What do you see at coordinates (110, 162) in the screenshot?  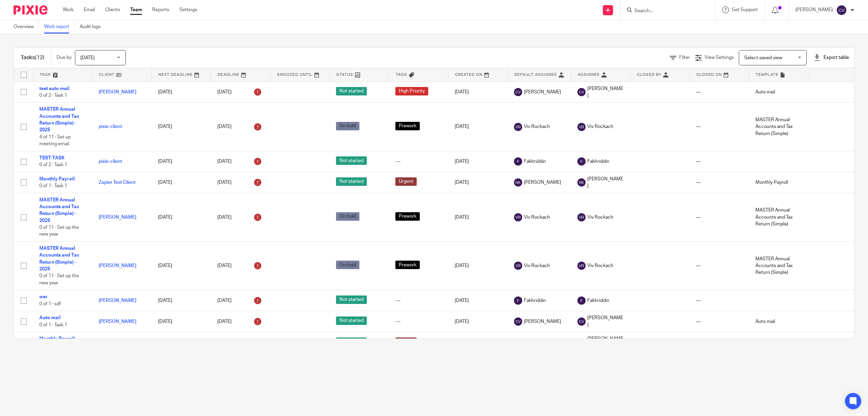 I see `a: pixie-client` at bounding box center [110, 162].